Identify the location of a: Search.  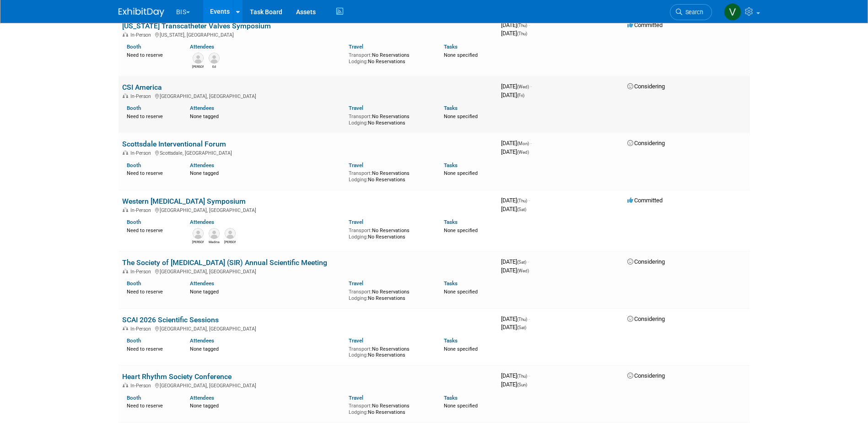
(691, 12).